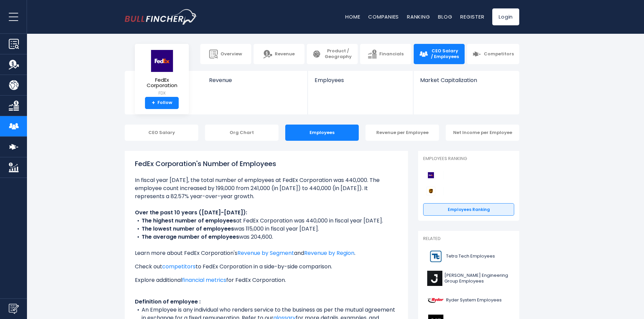 This screenshot has width=644, height=319. I want to click on a: Revenue by Region, so click(329, 253).